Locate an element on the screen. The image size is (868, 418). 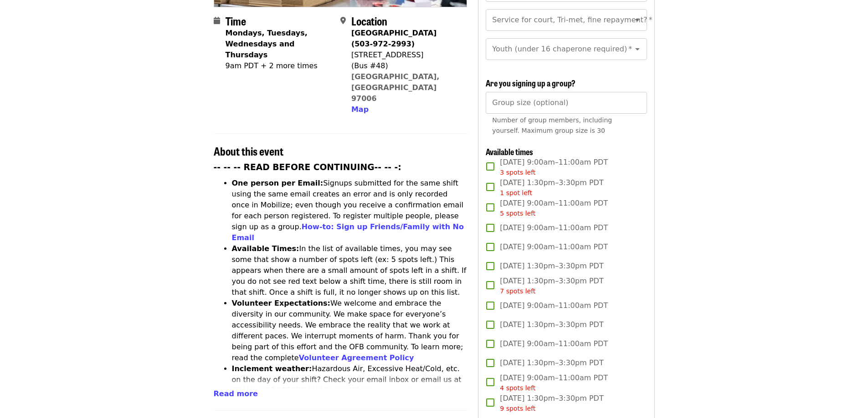
div: (Bus #48) is located at coordinates (406, 66).